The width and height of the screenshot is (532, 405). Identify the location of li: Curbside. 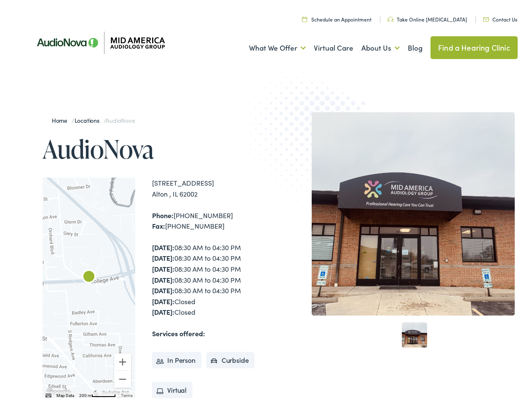
(230, 358).